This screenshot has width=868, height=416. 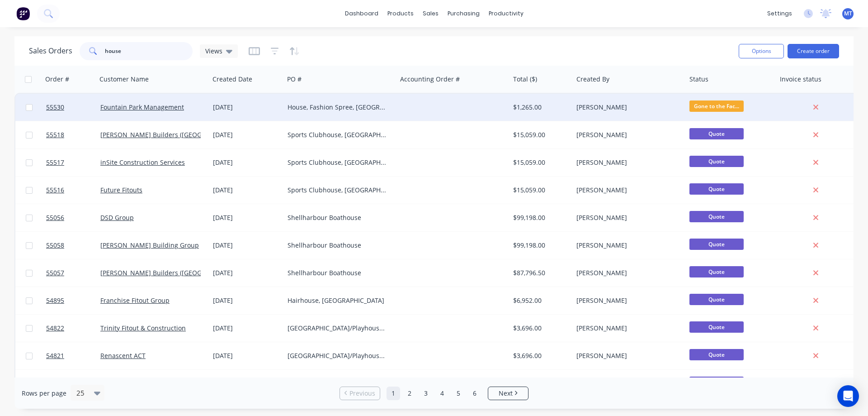 I want to click on a: Franchise Fitout Group, so click(x=134, y=300).